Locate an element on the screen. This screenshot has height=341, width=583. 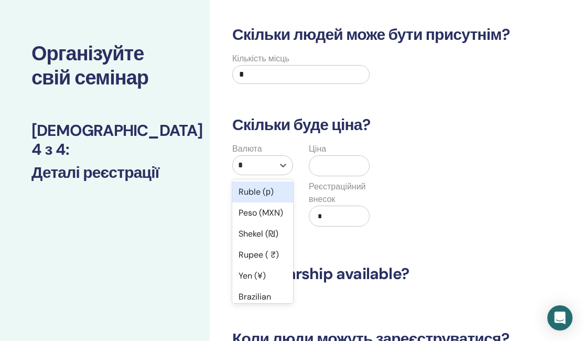
div: Open Intercom Messenger is located at coordinates (560, 318).